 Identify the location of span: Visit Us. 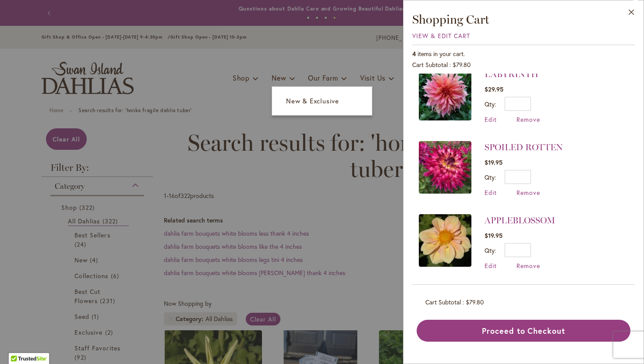
(373, 77).